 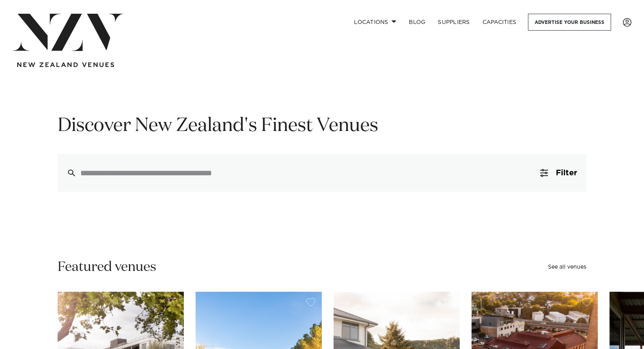 I want to click on a: SUPPLIERS, so click(x=454, y=22).